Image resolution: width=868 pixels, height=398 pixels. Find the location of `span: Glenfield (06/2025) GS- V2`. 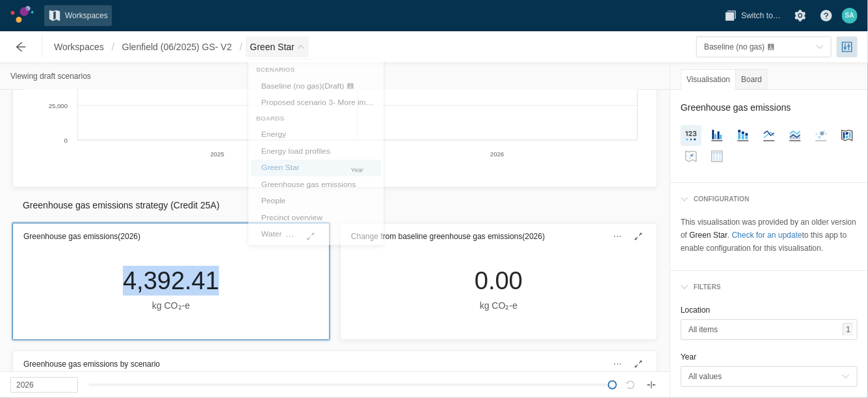

span: Glenfield (06/2025) GS- V2 is located at coordinates (177, 47).